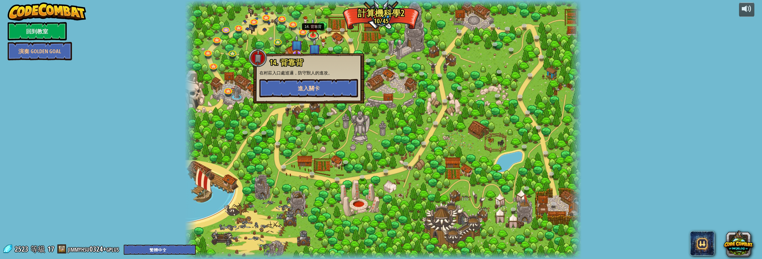 The image size is (762, 259). Describe the element at coordinates (38, 249) in the screenshot. I see `span: 等級` at that location.